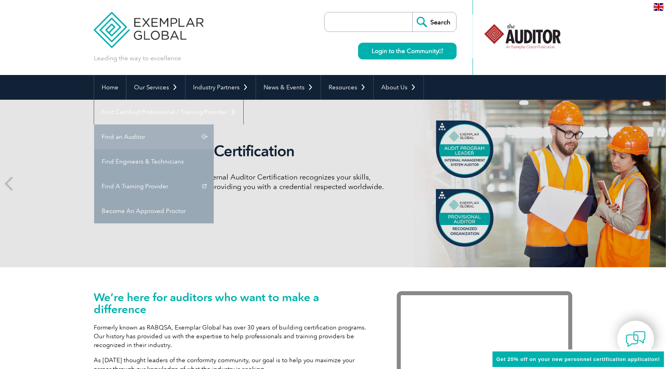  I want to click on a: Resources, so click(347, 87).